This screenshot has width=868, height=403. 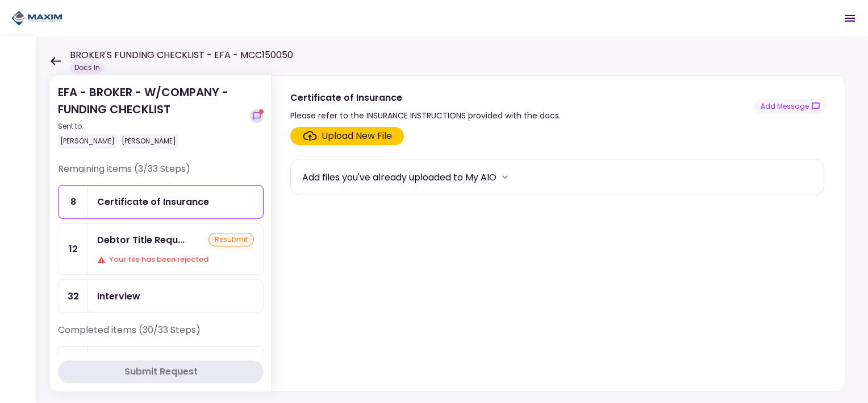 I want to click on div: Docs In, so click(x=87, y=68).